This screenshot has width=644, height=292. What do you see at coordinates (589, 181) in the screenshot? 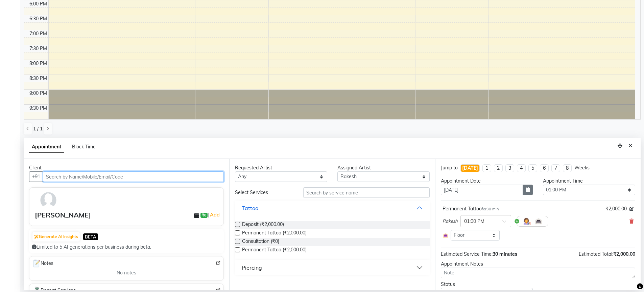
I see `div: Appointment Time` at bounding box center [589, 181].